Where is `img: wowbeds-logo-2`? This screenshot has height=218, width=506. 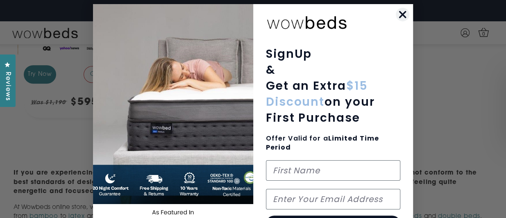 img: wowbeds-logo-2 is located at coordinates (307, 22).